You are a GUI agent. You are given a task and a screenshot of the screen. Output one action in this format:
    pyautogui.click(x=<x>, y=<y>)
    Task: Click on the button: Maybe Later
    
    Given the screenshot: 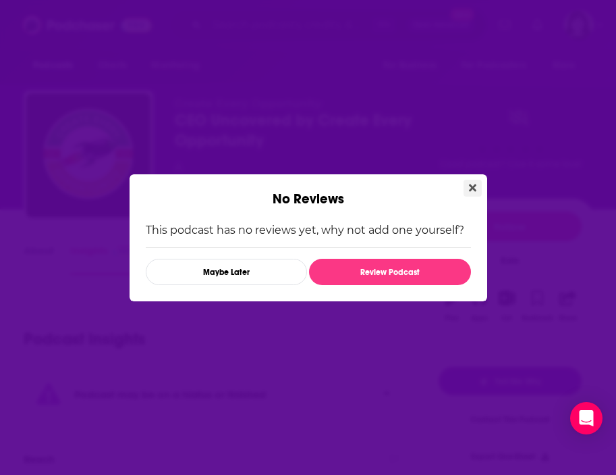 What is the action you would take?
    pyautogui.click(x=226, y=271)
    